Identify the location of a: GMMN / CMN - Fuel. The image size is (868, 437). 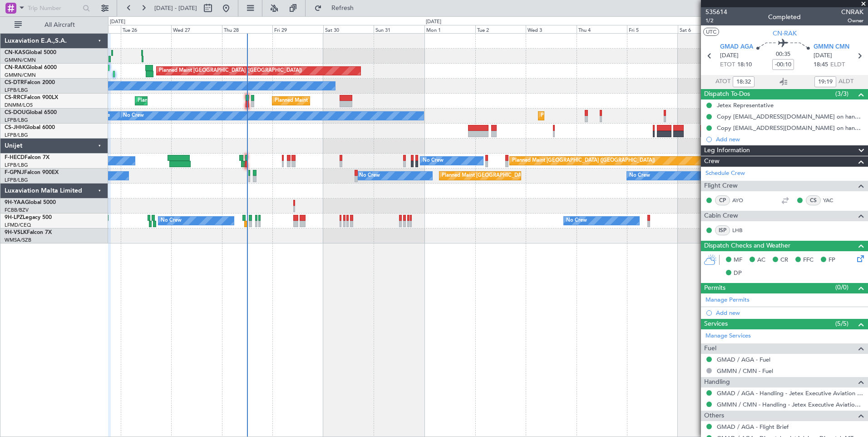
(745, 371).